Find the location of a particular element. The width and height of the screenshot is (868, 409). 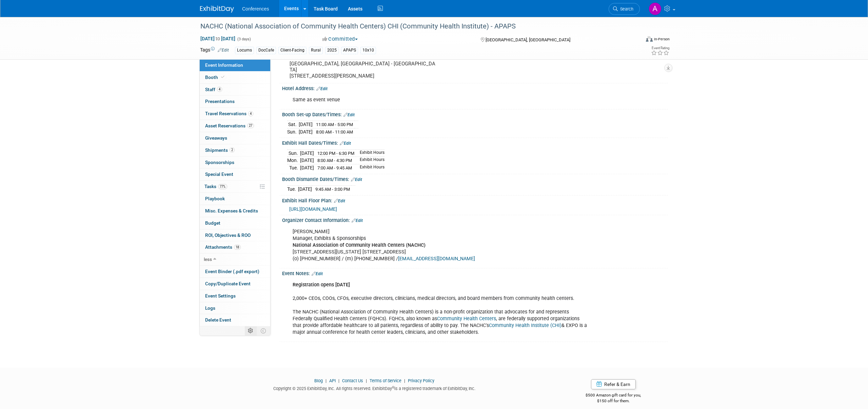

span: Travel Reservations is located at coordinates (229, 114).